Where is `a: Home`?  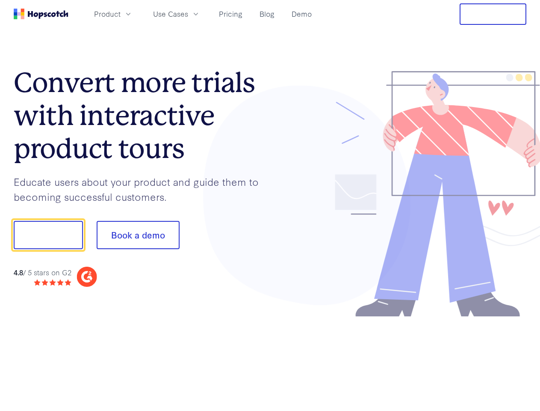 a: Home is located at coordinates (41, 14).